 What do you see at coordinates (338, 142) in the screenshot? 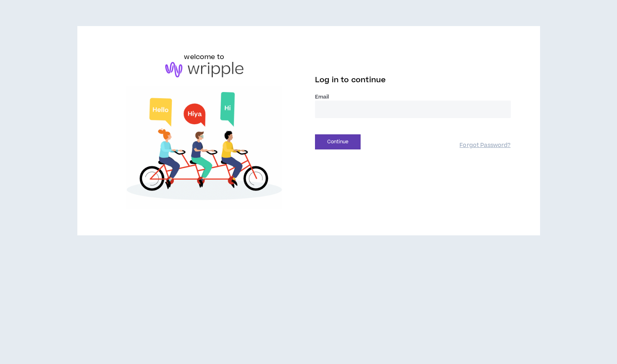
I see `button: Continue` at bounding box center [338, 142].